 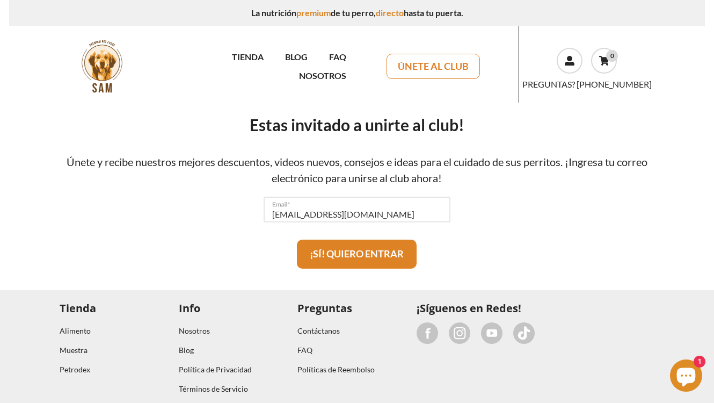 I want to click on a: Términos de Servicio, so click(x=213, y=389).